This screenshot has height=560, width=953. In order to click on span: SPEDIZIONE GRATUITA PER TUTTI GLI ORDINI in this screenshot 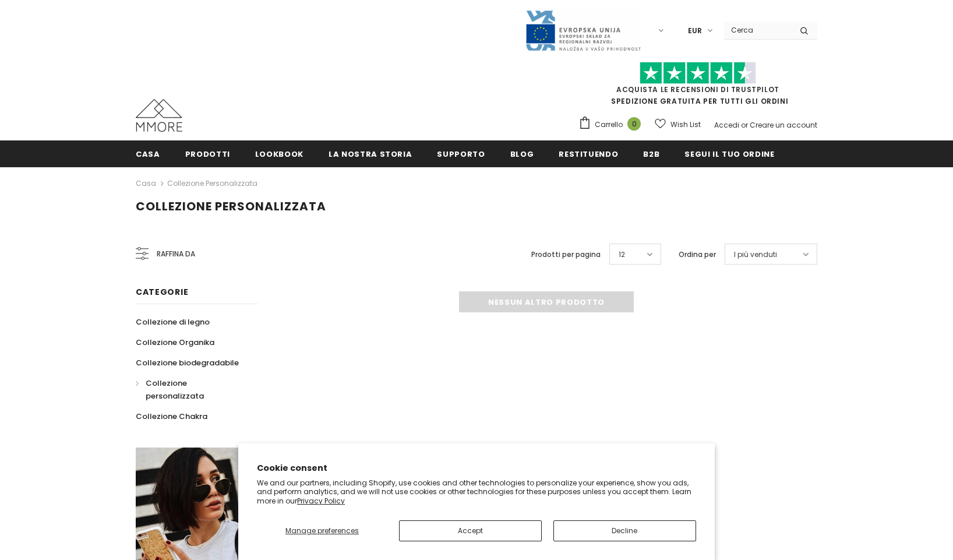, I will do `click(698, 86)`.